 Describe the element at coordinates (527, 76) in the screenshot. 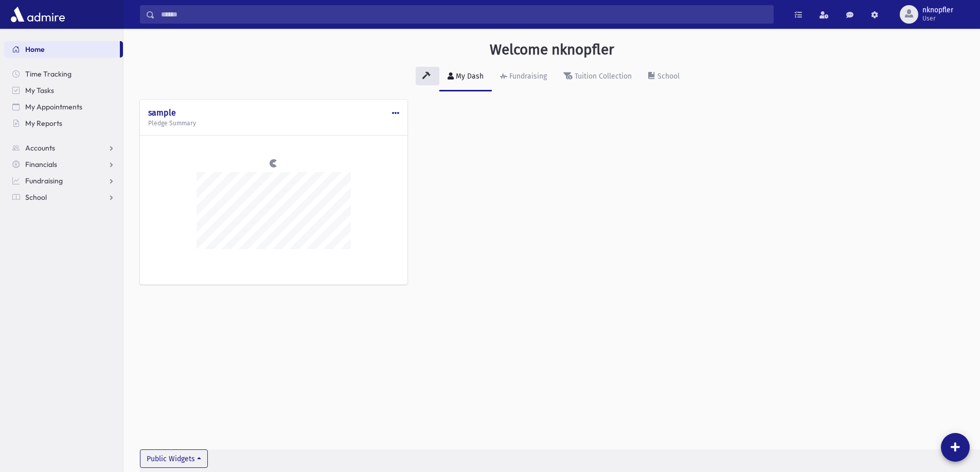

I see `div: Fundraising` at that location.